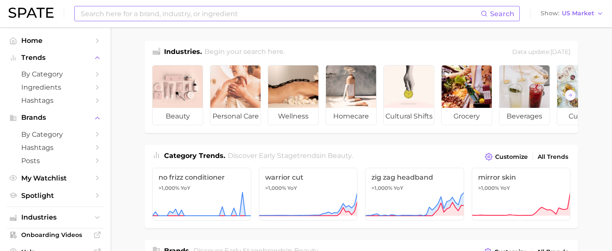 Image resolution: width=612 pixels, height=251 pixels. Describe the element at coordinates (55, 218) in the screenshot. I see `span: Industries` at that location.